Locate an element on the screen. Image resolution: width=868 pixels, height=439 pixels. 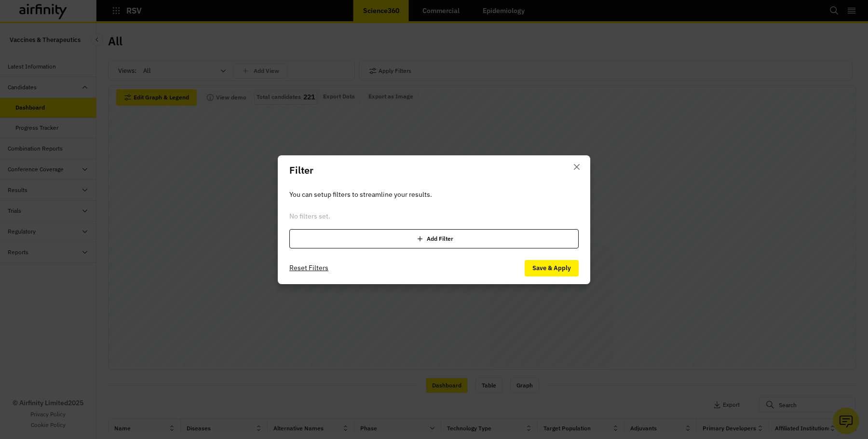
button: Close is located at coordinates (576, 167).